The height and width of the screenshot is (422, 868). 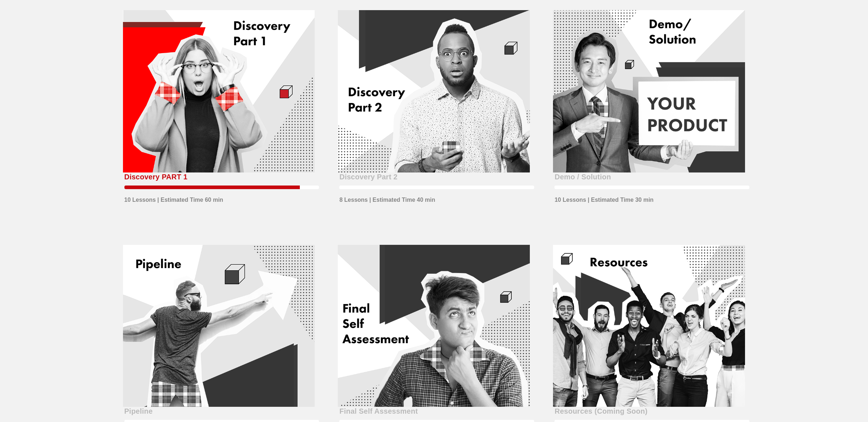 What do you see at coordinates (138, 411) in the screenshot?
I see `div: Pipeline` at bounding box center [138, 411].